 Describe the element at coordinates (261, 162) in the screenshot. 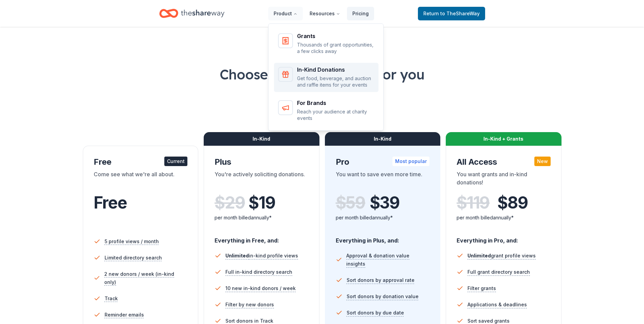

I see `div: Plus` at that location.